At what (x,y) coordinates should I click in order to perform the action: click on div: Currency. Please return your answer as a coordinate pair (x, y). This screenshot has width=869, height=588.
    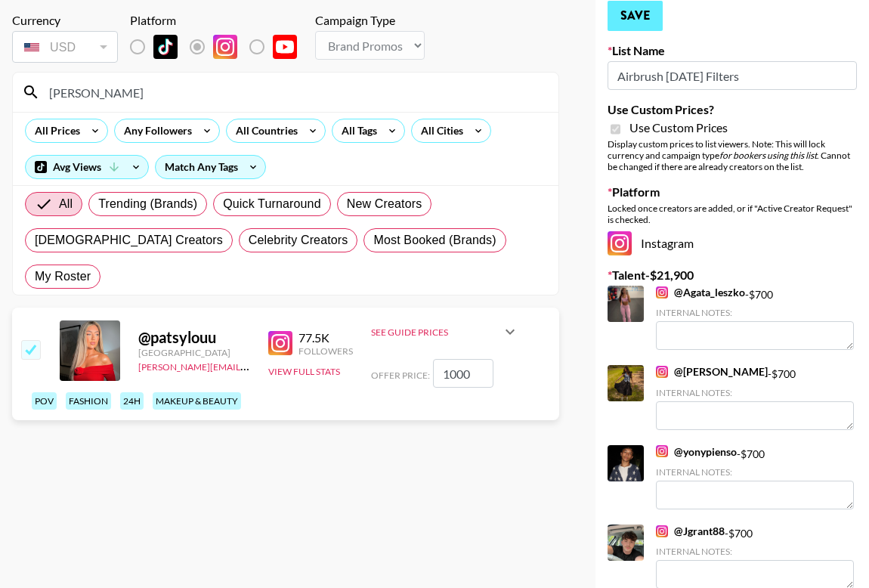
    Looking at the image, I should click on (65, 20).